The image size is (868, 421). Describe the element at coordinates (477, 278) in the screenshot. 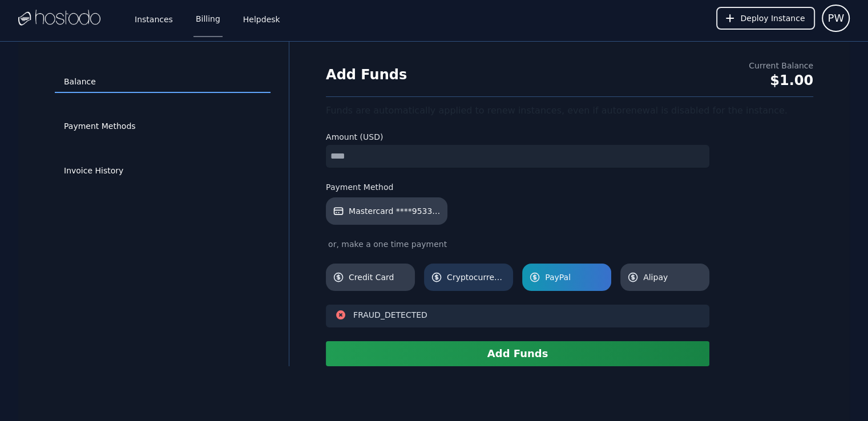

I see `span: Cryptocurrency` at that location.